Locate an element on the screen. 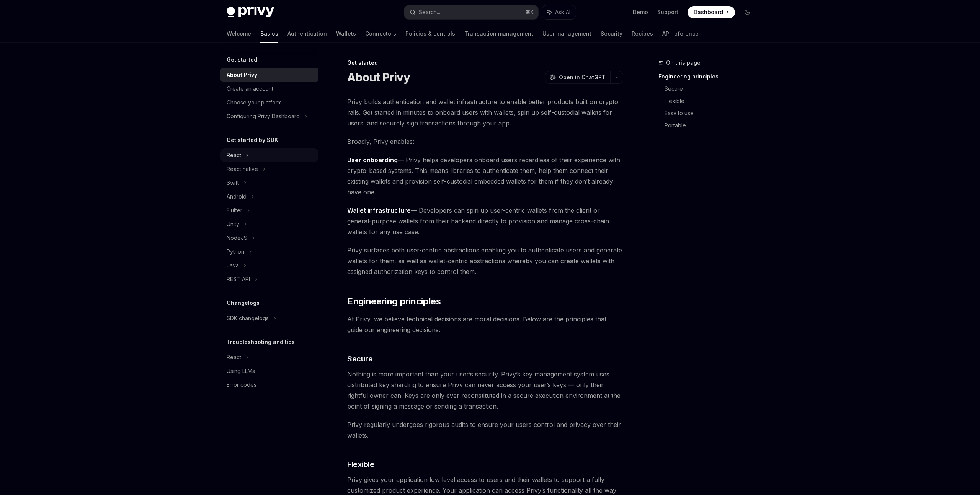  a: Portable is located at coordinates (712, 126).